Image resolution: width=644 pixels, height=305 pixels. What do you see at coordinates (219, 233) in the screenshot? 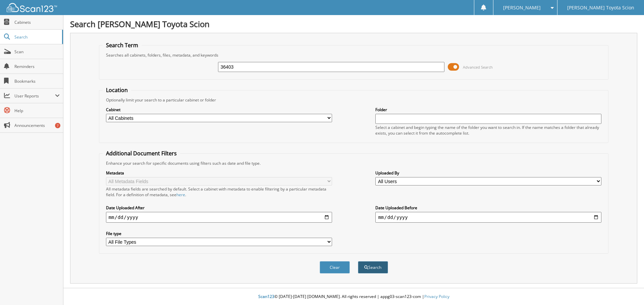
I see `label: File type` at bounding box center [219, 233].